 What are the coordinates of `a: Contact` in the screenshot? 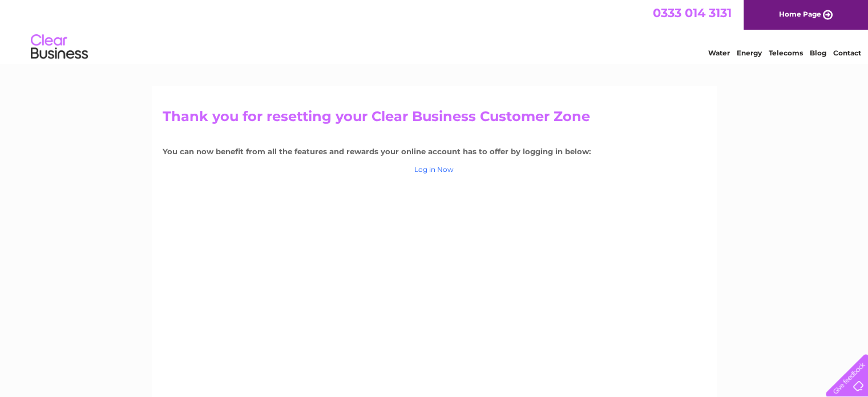 It's located at (847, 52).